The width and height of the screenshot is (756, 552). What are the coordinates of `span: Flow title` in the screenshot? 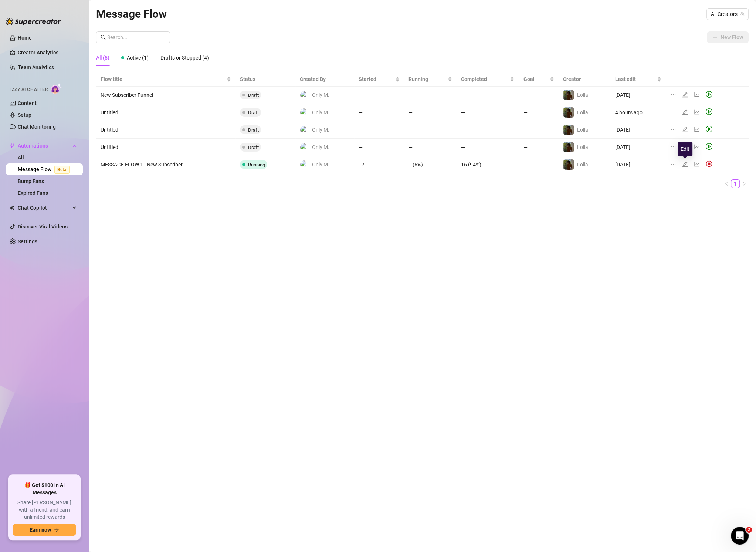 It's located at (162, 79).